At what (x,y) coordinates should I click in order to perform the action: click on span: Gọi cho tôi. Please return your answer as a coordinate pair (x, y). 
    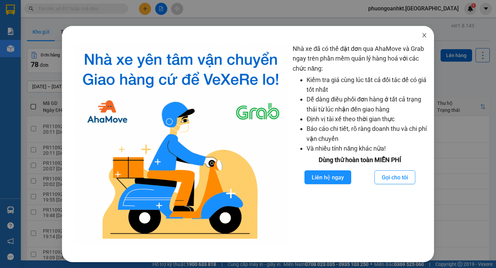
    Looking at the image, I should click on (395, 177).